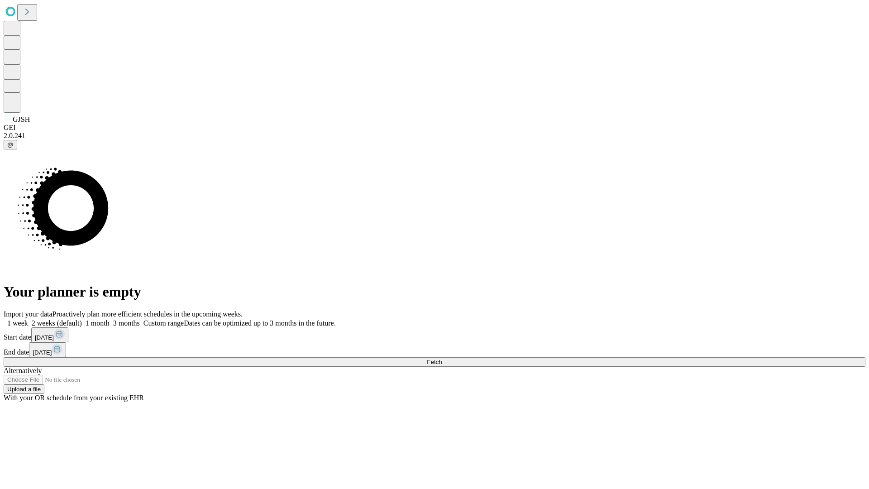  What do you see at coordinates (163, 323) in the screenshot?
I see `span: Custom range` at bounding box center [163, 323].